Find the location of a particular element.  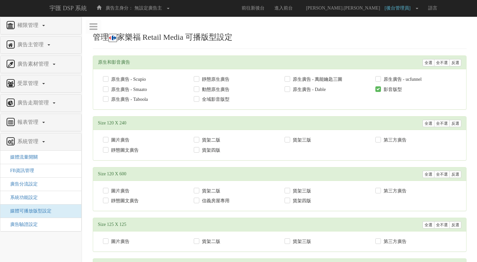

span: 廣告驗證設定 is located at coordinates (21, 224).